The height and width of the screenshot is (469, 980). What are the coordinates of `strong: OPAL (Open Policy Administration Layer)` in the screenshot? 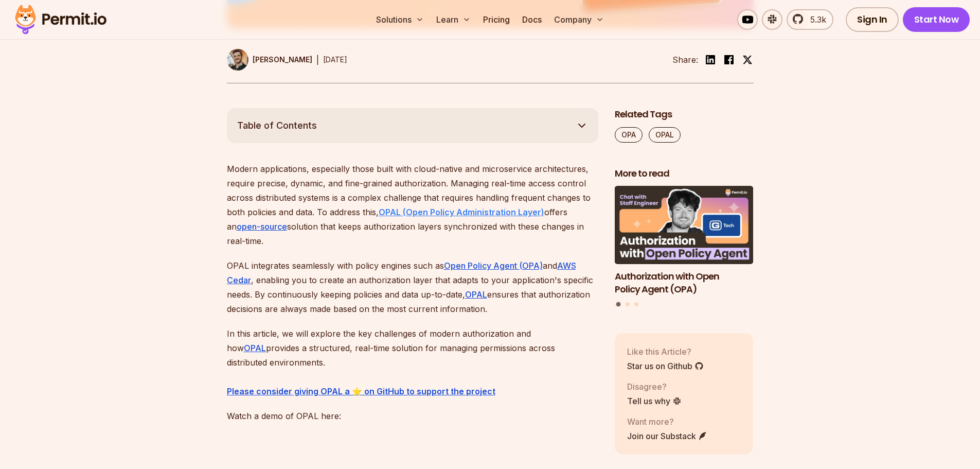 It's located at (462, 212).